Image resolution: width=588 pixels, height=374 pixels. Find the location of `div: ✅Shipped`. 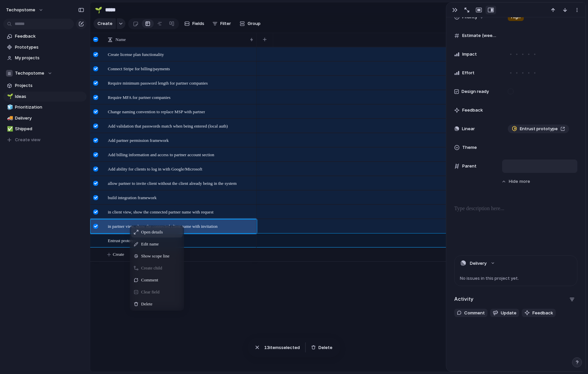

div: ✅Shipped is located at coordinates (45, 129).